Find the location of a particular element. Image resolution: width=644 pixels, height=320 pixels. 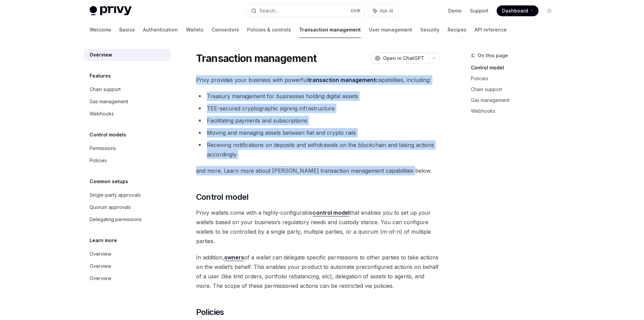

a: control model is located at coordinates (331, 212).